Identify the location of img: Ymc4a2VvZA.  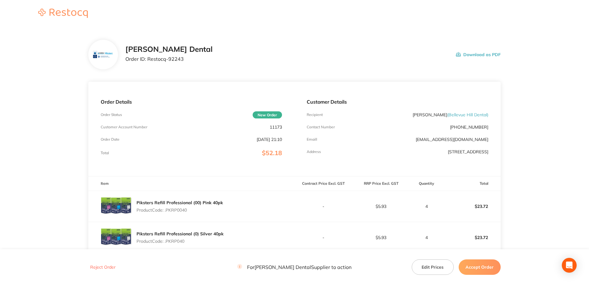
(116, 207).